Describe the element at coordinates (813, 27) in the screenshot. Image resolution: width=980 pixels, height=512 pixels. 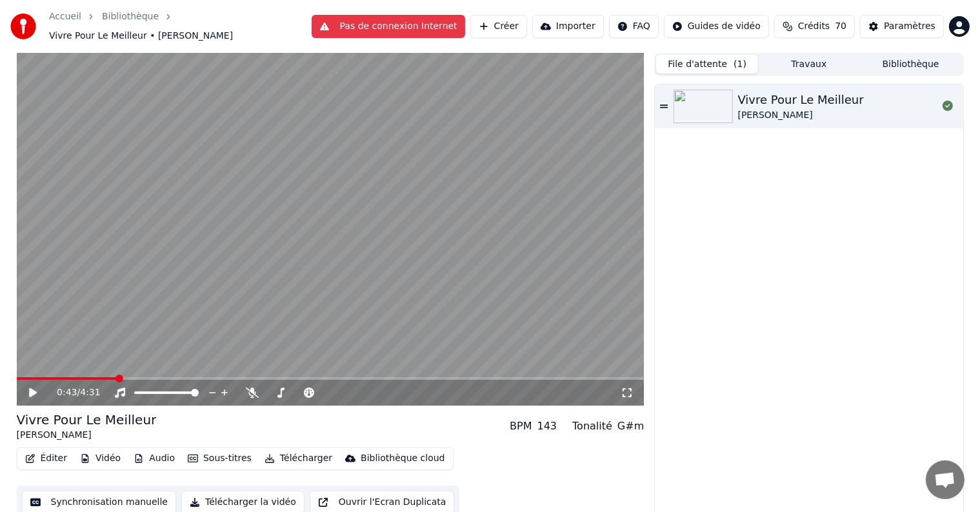
I see `span: Crédits` at that location.